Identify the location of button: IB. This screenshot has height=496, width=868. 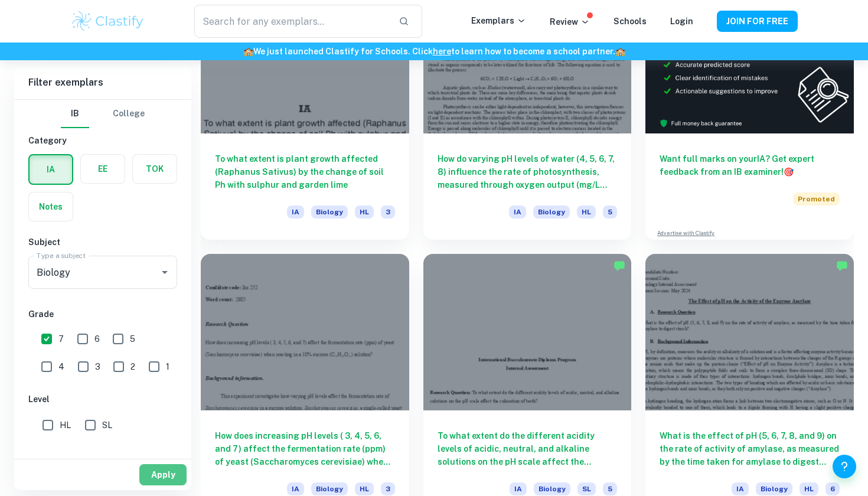
(75, 114).